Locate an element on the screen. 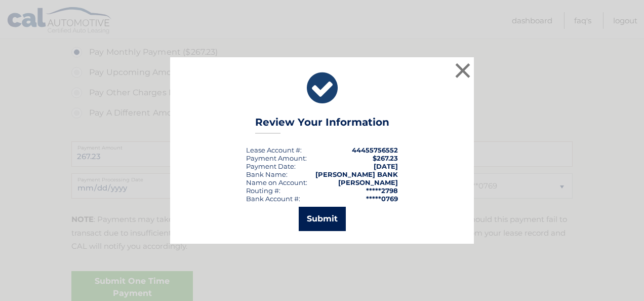  div: Routing #: is located at coordinates (263, 190).